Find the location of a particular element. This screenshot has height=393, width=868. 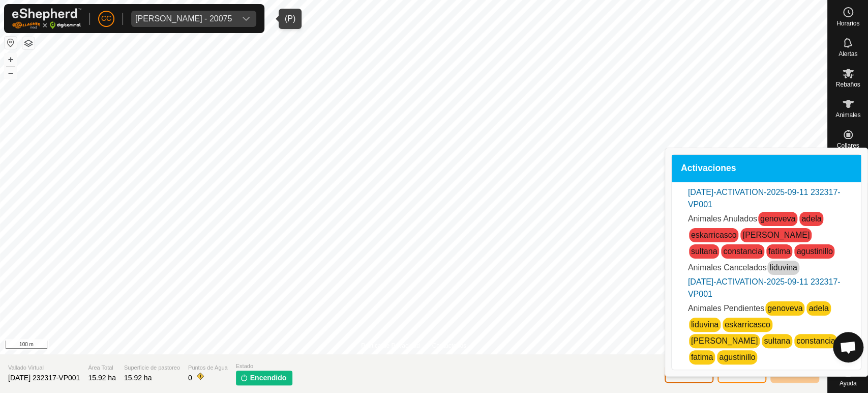

span: Superficie de pastoreo is located at coordinates (152, 368).